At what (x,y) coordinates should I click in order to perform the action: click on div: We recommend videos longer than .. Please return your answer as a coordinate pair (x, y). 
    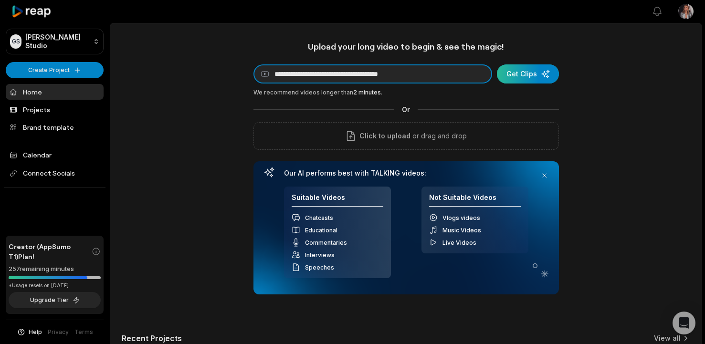
    Looking at the image, I should click on (406, 93).